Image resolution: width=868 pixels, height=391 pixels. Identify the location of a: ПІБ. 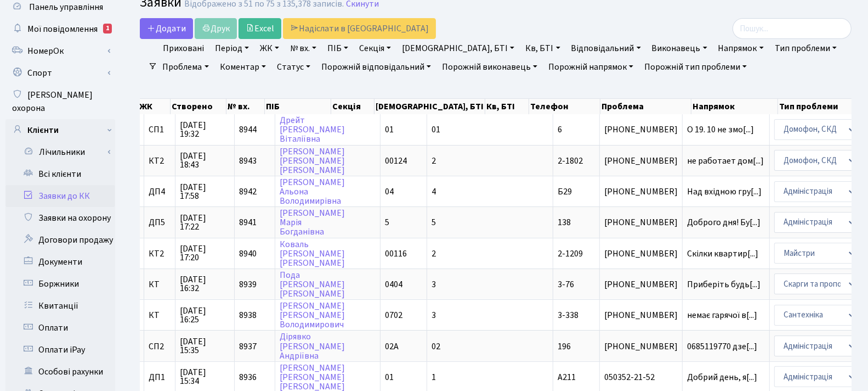
(338, 49).